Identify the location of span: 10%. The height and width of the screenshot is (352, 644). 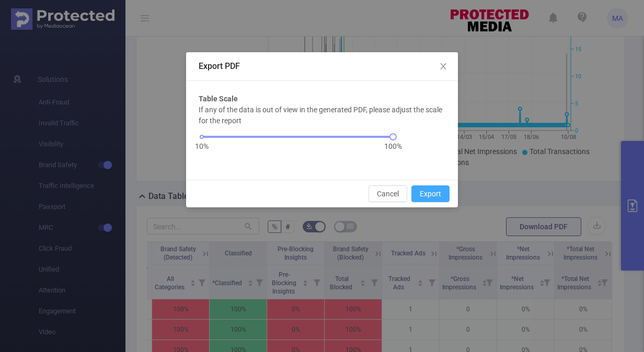
(202, 147).